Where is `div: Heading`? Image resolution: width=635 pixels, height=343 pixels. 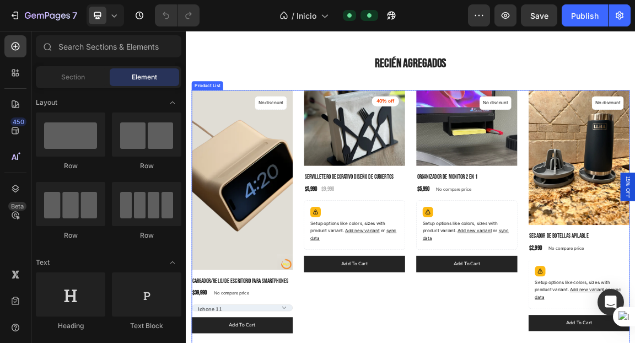
div: Heading is located at coordinates (71, 326).